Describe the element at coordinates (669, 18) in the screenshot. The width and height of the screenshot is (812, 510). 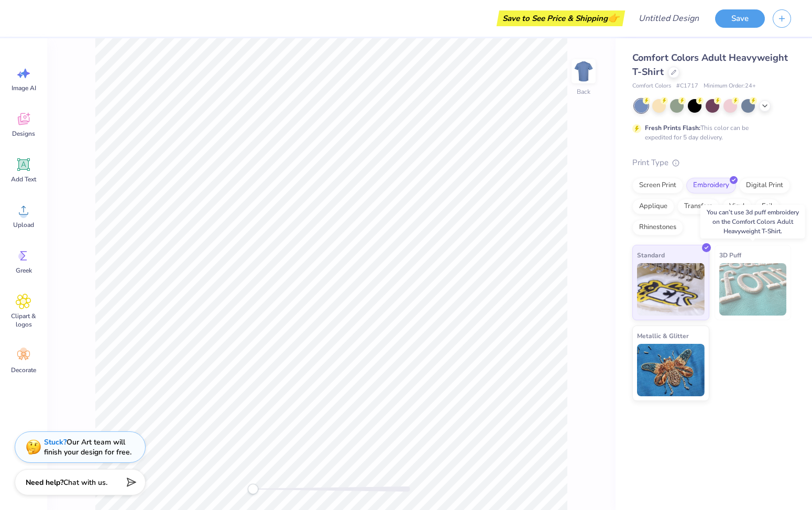
I see `input: Untitled Design` at that location.